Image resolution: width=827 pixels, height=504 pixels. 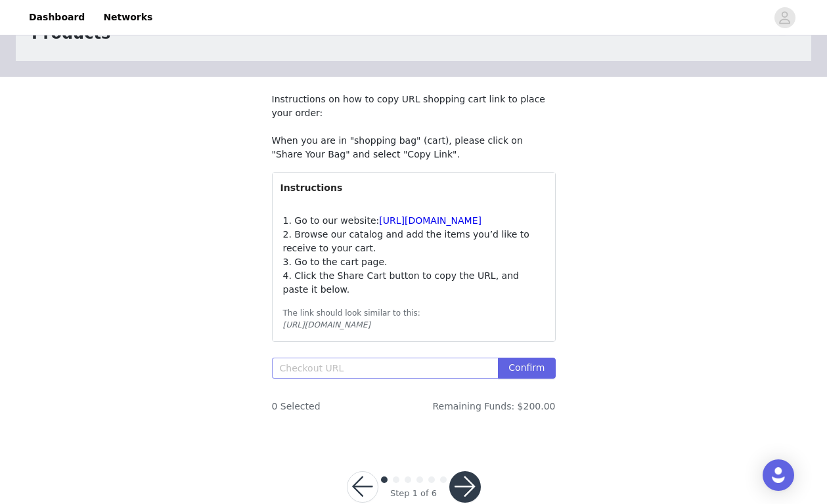 What do you see at coordinates (414, 283) in the screenshot?
I see `p: 4. Click the Share Cart button to copy the URL, and paste it below.` at bounding box center [414, 283].